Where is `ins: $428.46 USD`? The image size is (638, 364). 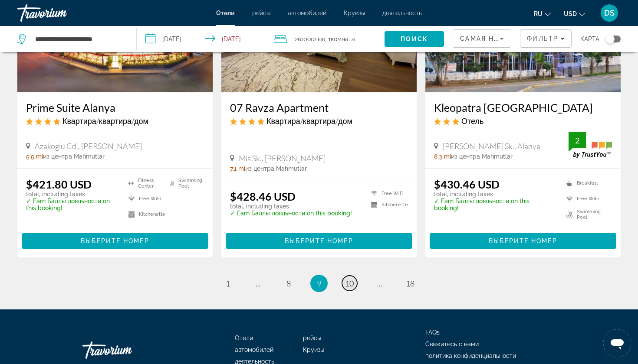 ins: $428.46 USD is located at coordinates (262, 196).